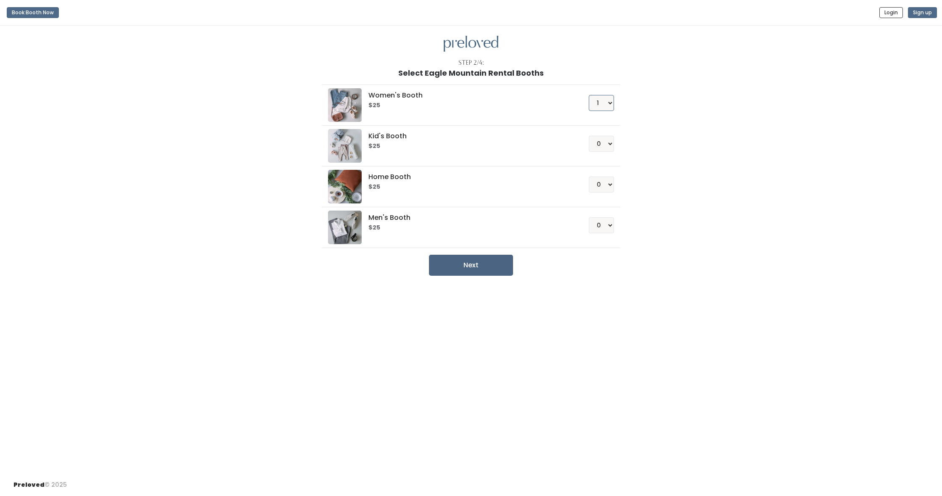 Image resolution: width=942 pixels, height=496 pixels. I want to click on div: Step 2/4:, so click(471, 63).